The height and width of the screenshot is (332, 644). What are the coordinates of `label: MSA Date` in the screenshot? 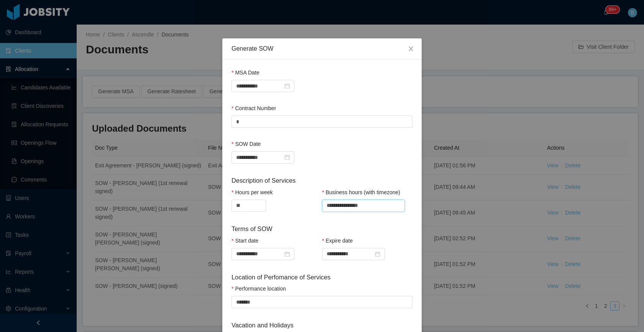 It's located at (245, 73).